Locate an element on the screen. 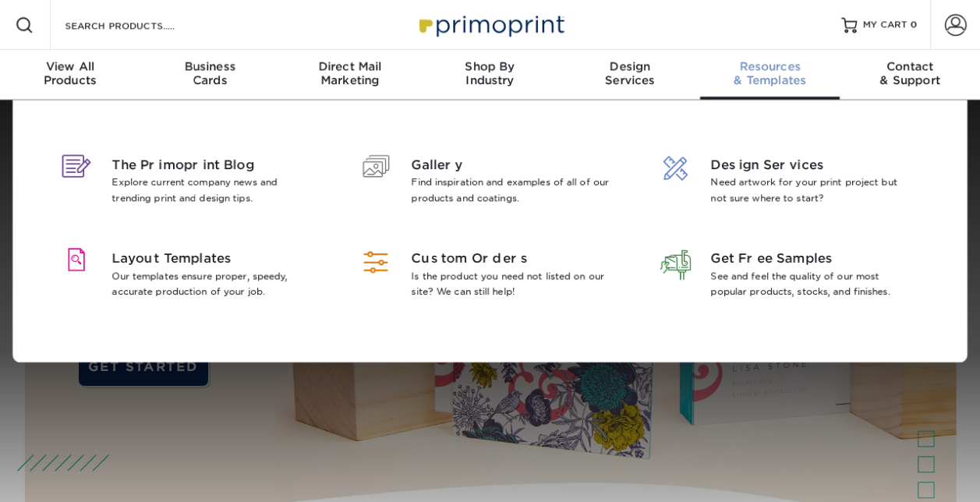 The height and width of the screenshot is (502, 980). span: 0 is located at coordinates (914, 25).